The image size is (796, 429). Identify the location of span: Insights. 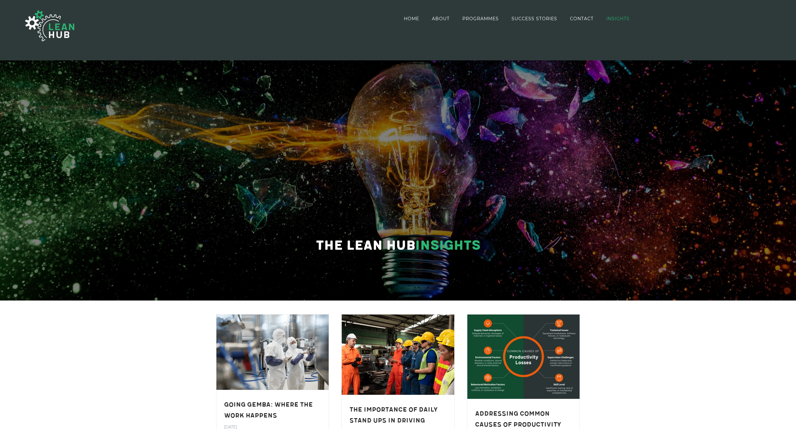
(448, 245).